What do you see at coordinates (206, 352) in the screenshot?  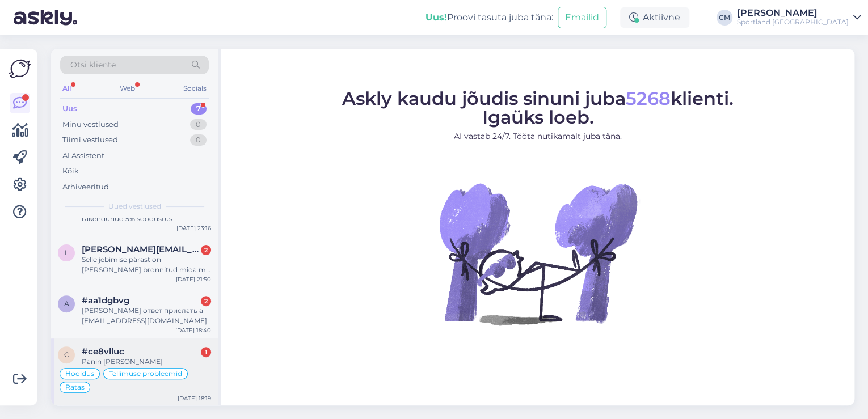 I see `div: 1` at bounding box center [206, 352].